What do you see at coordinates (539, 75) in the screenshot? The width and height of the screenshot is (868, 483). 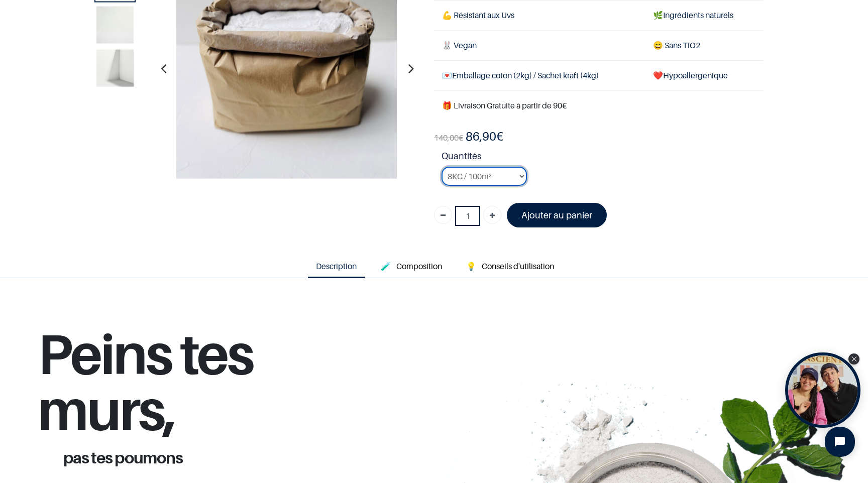 I see `td: Emballage coton (2kg) / Sachet kraft (4kg)` at bounding box center [539, 75].